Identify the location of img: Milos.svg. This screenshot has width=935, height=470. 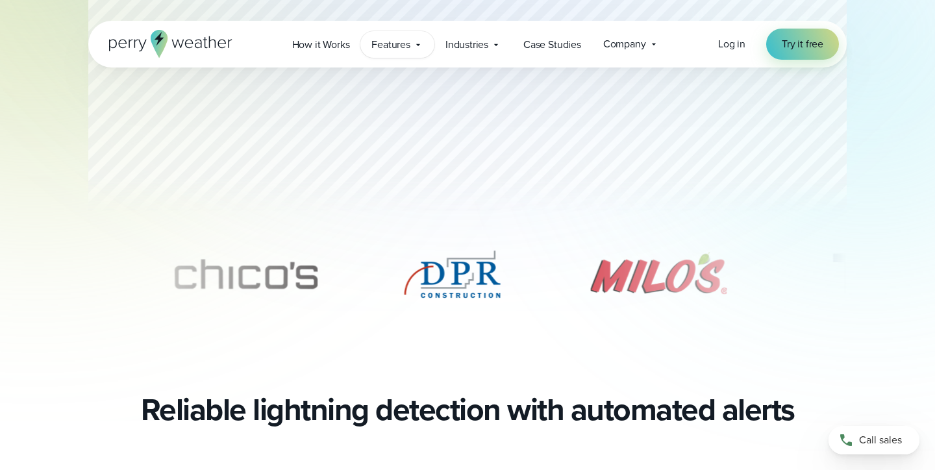
(659, 275).